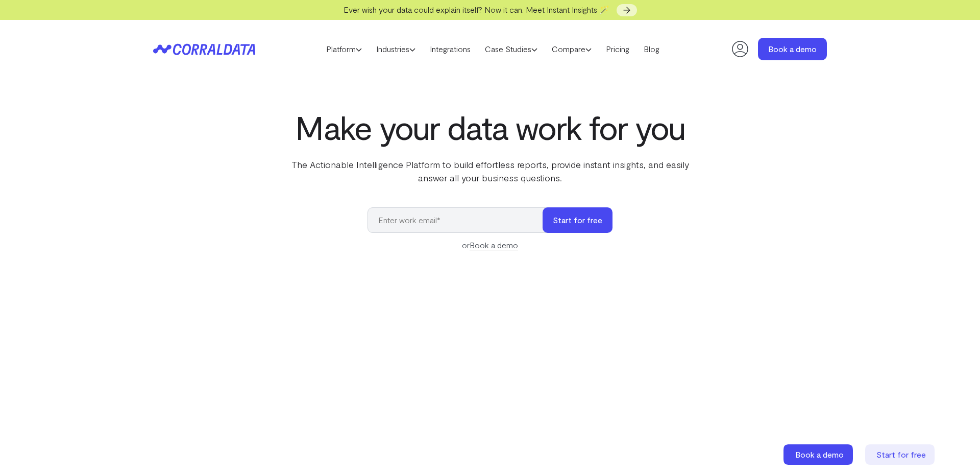 This screenshot has height=475, width=980. Describe the element at coordinates (460, 220) in the screenshot. I see `input: Enter work email*` at that location.